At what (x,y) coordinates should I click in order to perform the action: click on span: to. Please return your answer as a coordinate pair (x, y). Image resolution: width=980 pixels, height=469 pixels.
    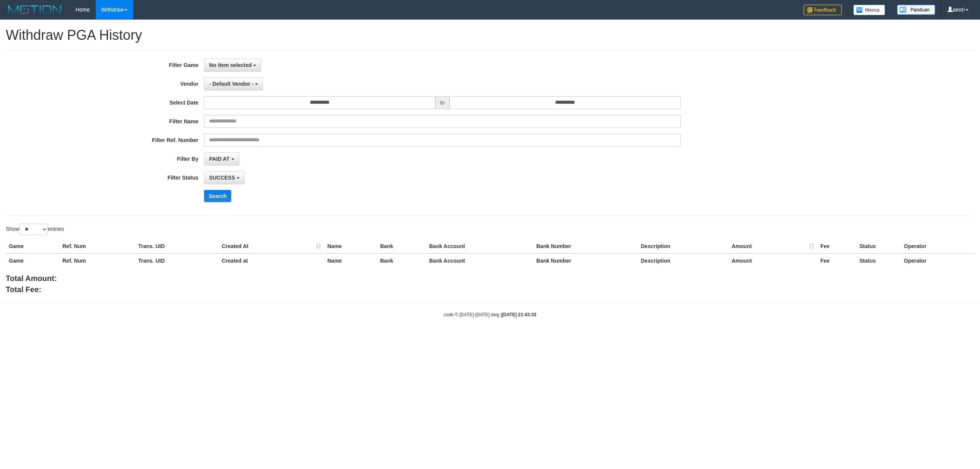
    Looking at the image, I should click on (443, 103).